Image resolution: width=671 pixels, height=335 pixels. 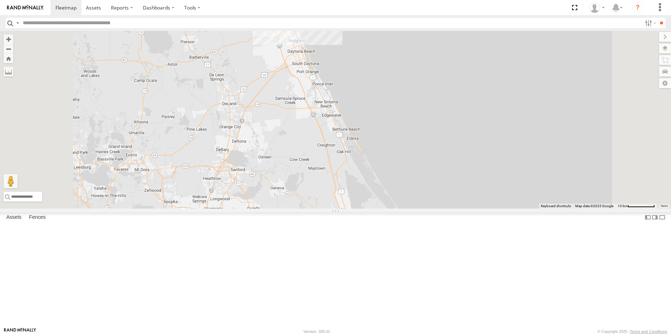 What do you see at coordinates (14, 217) in the screenshot?
I see `label: Assets` at bounding box center [14, 217].